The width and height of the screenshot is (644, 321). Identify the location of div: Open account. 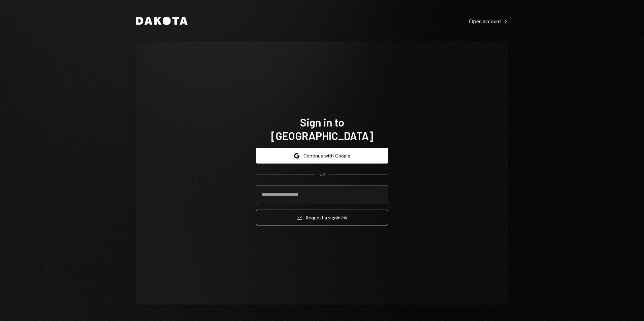
(489, 21).